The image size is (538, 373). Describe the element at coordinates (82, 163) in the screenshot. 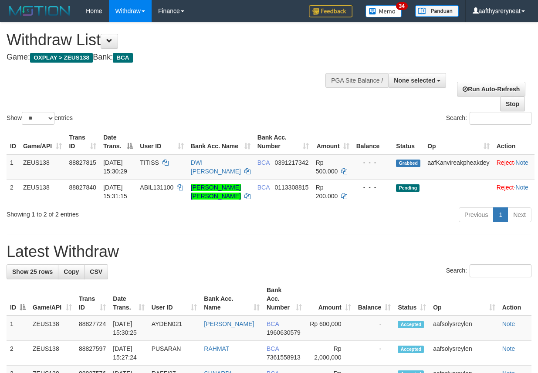

I see `span: 88827815` at that location.